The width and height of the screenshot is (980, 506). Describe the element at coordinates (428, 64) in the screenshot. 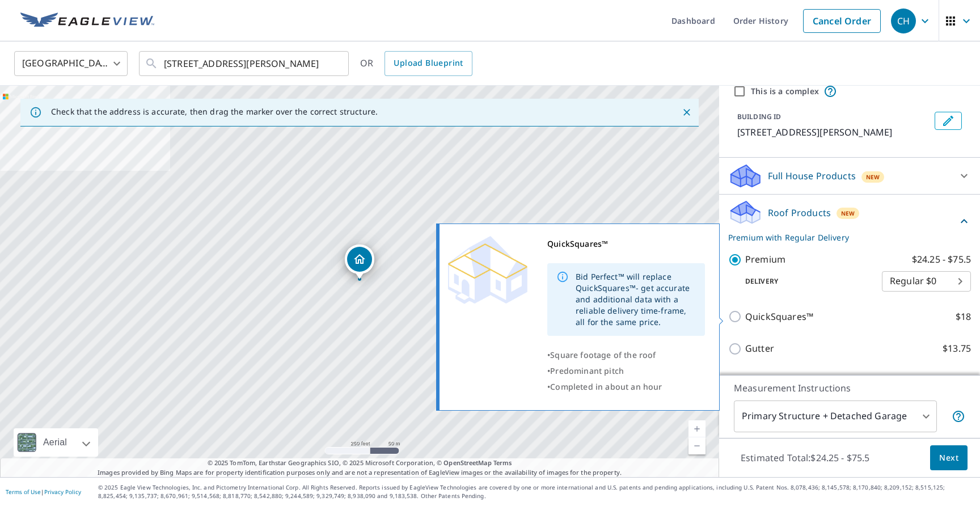

I see `a: Upload Blueprint` at that location.